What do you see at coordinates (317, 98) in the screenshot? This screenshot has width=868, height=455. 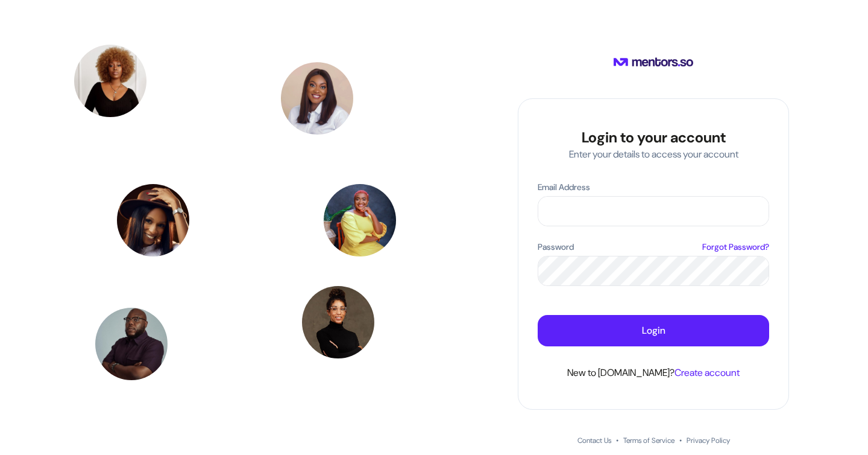 I see `img: Grace` at bounding box center [317, 98].